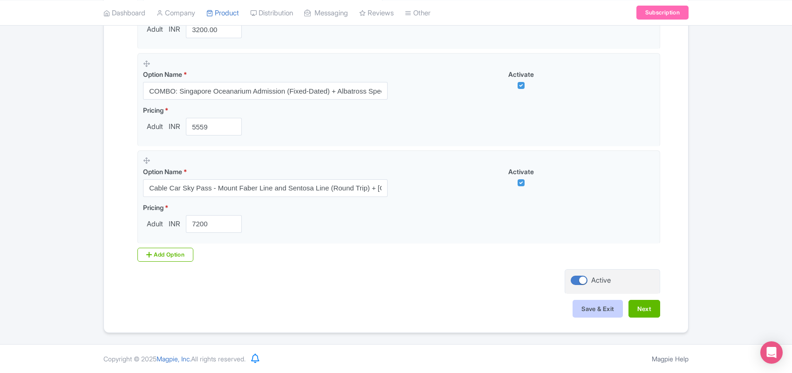  I want to click on button: Save & Exit, so click(598, 309).